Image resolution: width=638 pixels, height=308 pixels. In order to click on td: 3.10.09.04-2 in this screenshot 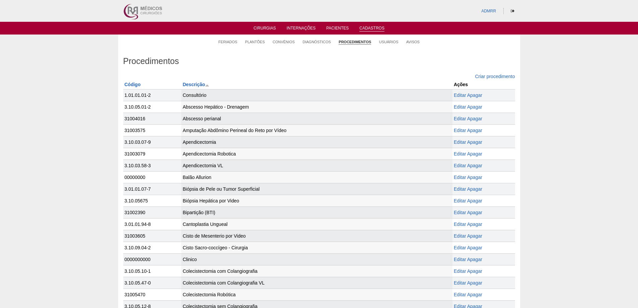, I will do `click(152, 247)`.